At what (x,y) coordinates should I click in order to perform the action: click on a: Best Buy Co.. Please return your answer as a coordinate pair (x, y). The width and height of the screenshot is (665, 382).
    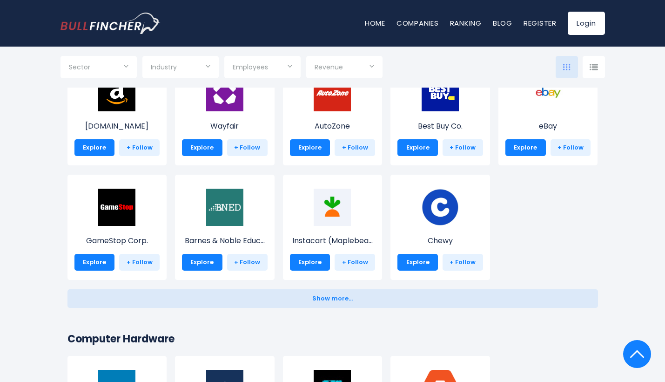
    Looking at the image, I should click on (440, 111).